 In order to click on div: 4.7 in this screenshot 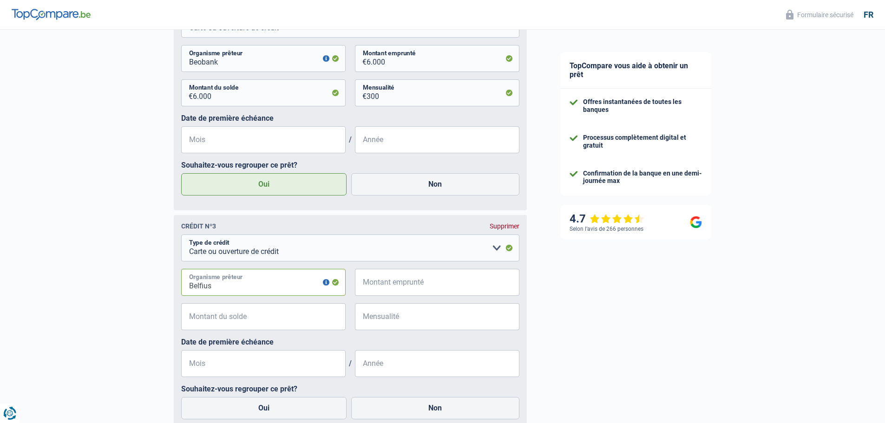, I will do `click(606, 219)`.